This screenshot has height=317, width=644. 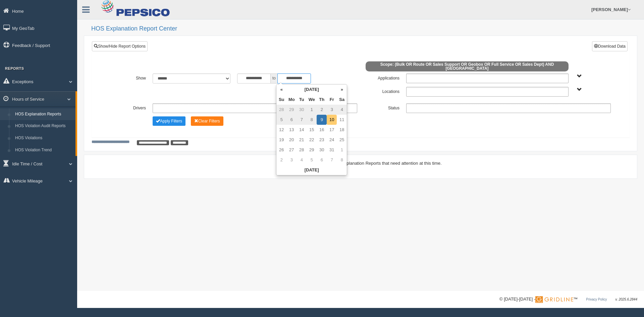 What do you see at coordinates (120, 46) in the screenshot?
I see `a: Show/Hide Report Options` at bounding box center [120, 46].